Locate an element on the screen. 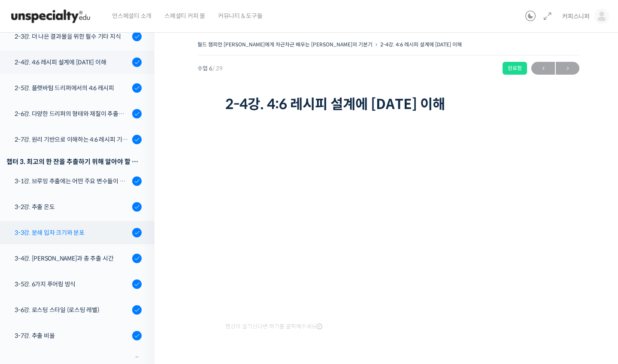 This screenshot has height=364, width=618. a: 설정 is located at coordinates (138, 283).